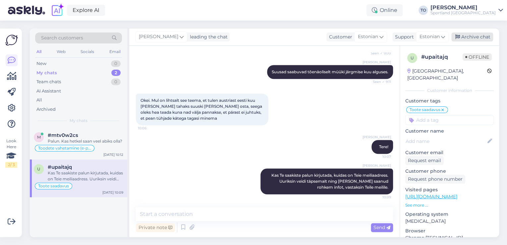  Describe the element at coordinates (116, 73) in the screenshot. I see `div: 2` at that location.